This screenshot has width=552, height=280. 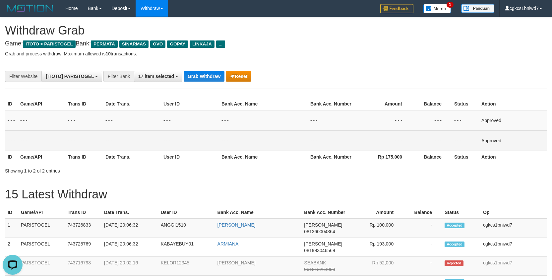 What do you see at coordinates (119, 76) in the screenshot?
I see `div: Filter Bank` at bounding box center [119, 76].